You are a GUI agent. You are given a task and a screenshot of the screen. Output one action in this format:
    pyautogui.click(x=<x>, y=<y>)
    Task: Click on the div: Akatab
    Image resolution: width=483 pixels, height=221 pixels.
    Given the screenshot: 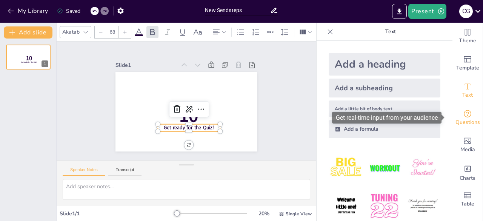 What is the action you would take?
    pyautogui.click(x=71, y=32)
    